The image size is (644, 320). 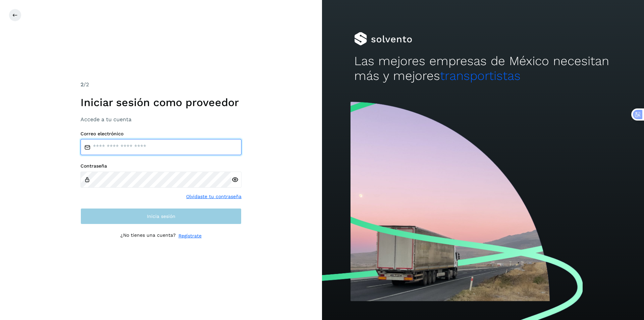 I want to click on h3: Accede a tu cuenta, so click(x=161, y=119).